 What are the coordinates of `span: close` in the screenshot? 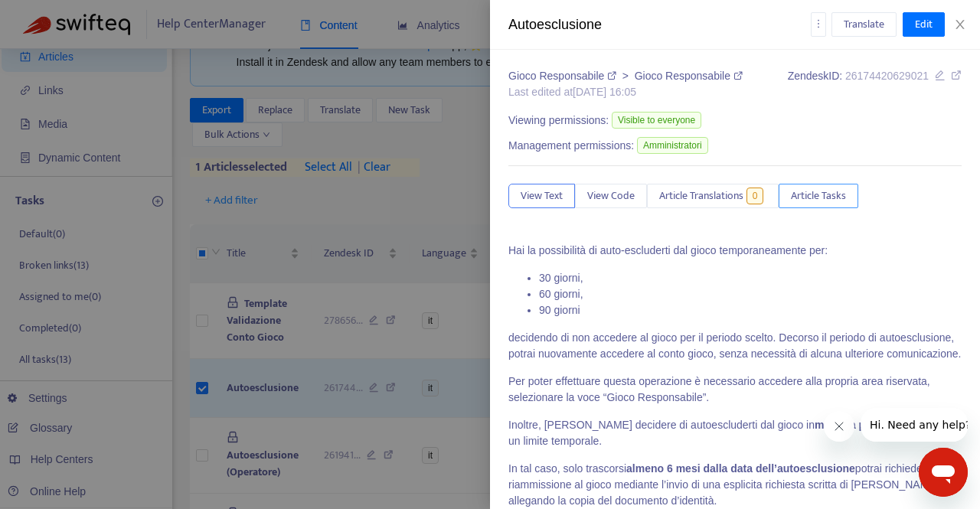 It's located at (960, 25).